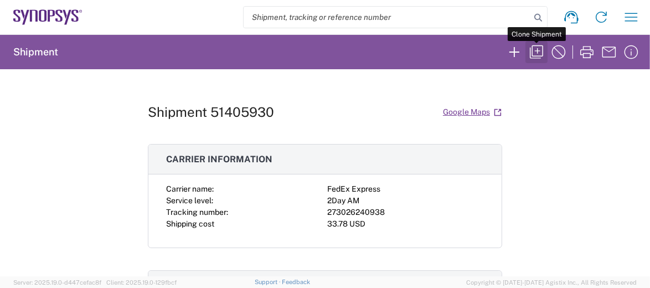 This screenshot has width=650, height=288. Describe the element at coordinates (190, 224) in the screenshot. I see `span: Shipping cost` at that location.